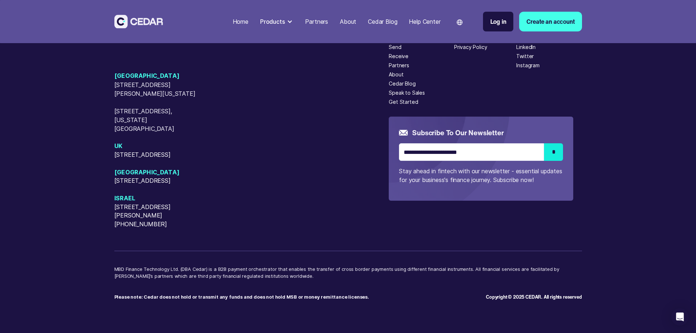  Describe the element at coordinates (160, 146) in the screenshot. I see `span: UK` at that location.